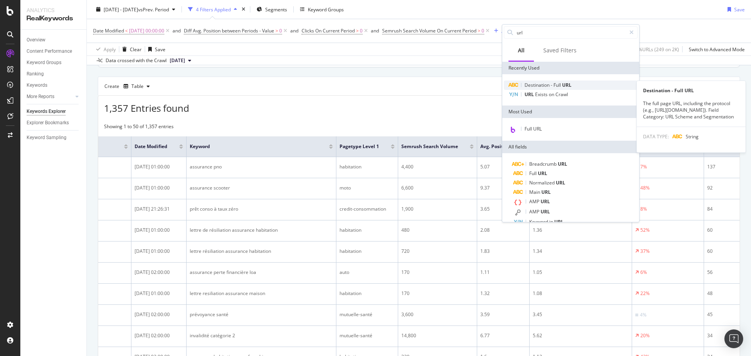  I want to click on a: Keywords, so click(54, 85).